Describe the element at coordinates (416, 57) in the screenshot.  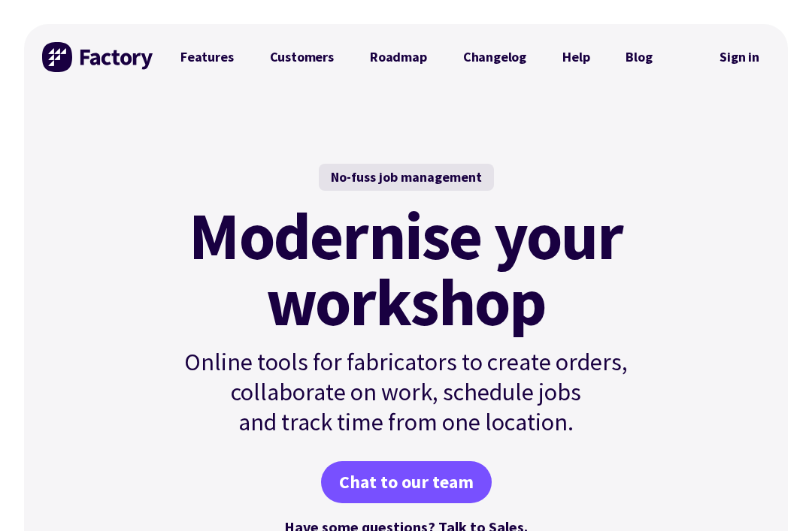
I see `nav: Primary Navigation` at that location.